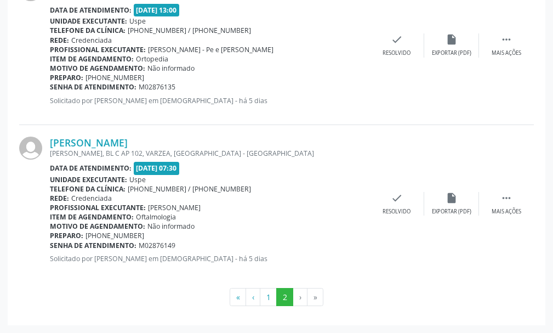 This screenshot has width=553, height=333. I want to click on button: Go to page 2, so click(284, 297).